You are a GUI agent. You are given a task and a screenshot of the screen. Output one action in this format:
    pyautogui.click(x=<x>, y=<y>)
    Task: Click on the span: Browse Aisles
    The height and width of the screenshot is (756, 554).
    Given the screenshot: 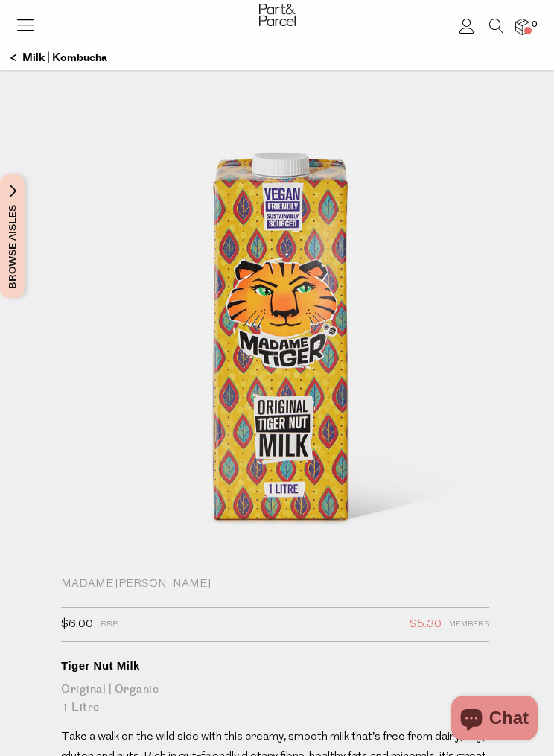 What is the action you would take?
    pyautogui.click(x=12, y=236)
    